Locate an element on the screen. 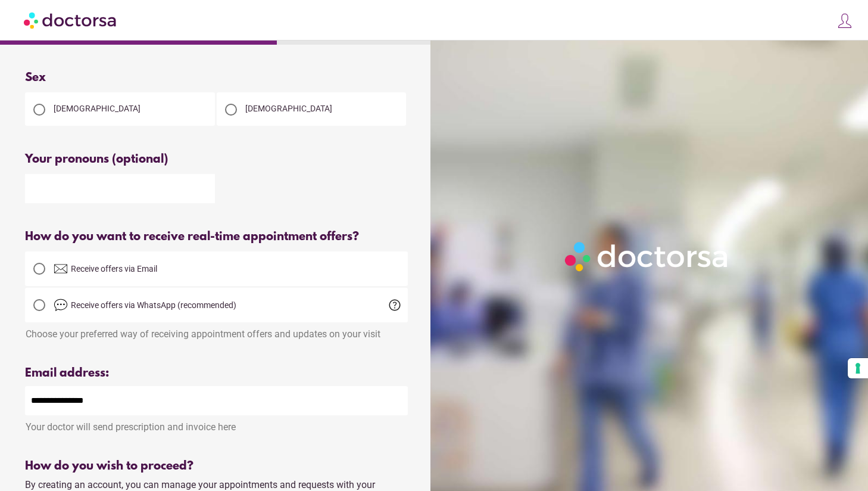 Image resolution: width=868 pixels, height=491 pixels. span: Receive offers via WhatsApp (recommended) is located at coordinates (154, 305).